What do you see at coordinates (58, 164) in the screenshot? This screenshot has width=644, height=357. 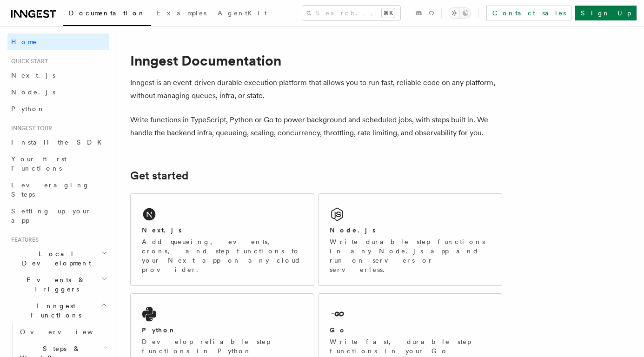 I see `a: Your first Functions` at bounding box center [58, 164].